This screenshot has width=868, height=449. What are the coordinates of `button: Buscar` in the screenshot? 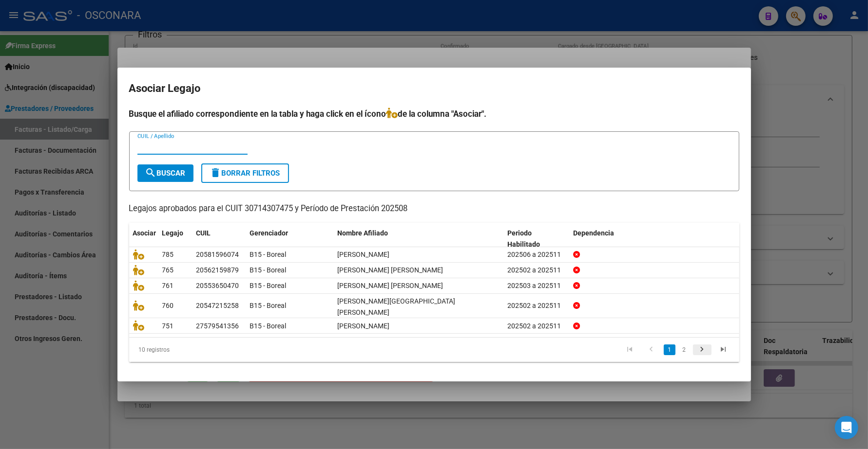 It's located at (165, 173).